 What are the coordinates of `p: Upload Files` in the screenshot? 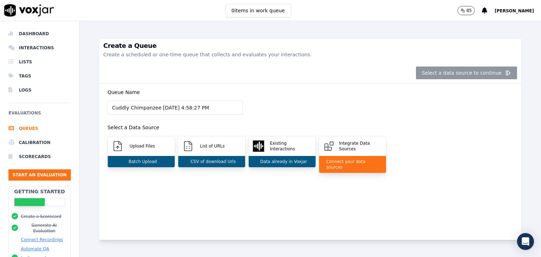 It's located at (141, 146).